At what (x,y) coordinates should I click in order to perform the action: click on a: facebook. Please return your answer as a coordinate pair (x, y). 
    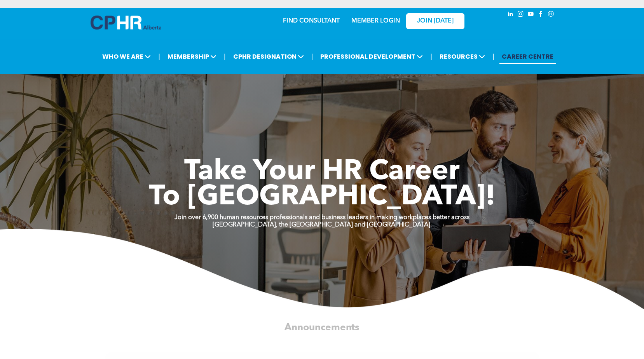
    Looking at the image, I should click on (541, 15).